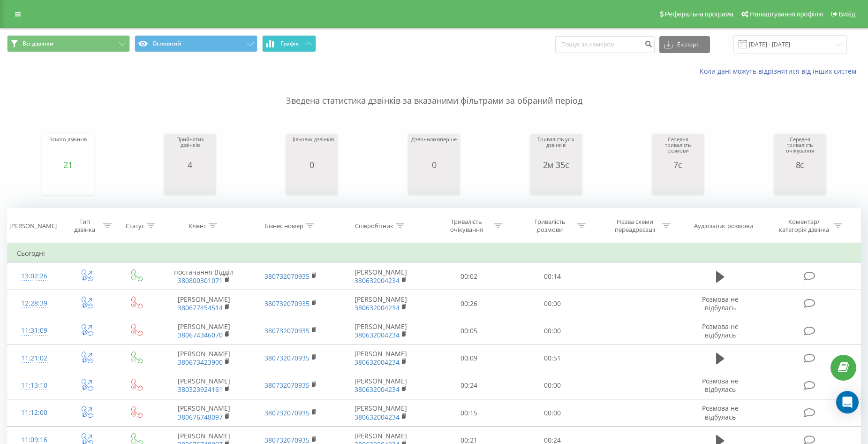 Image resolution: width=868 pixels, height=444 pixels. I want to click on div: Тип дзвінка, so click(85, 226).